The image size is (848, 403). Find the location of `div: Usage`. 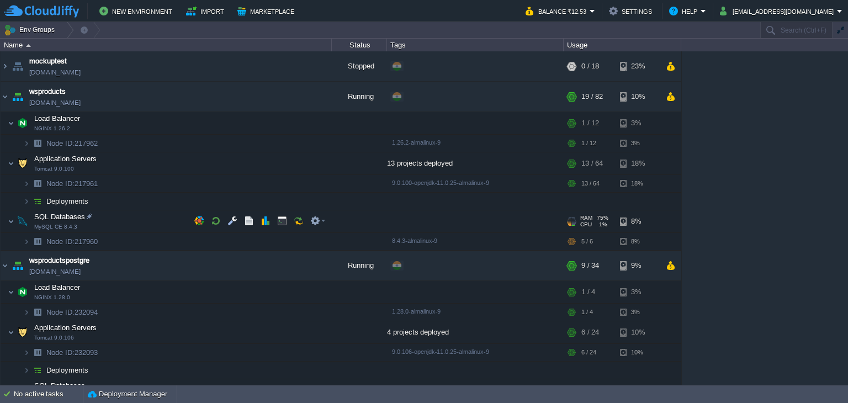

div: Usage is located at coordinates (622, 45).